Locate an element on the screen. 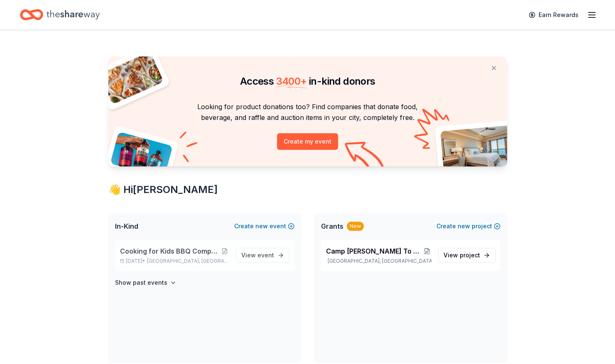 The image size is (615, 364). span: Cooking for Kids BBQ Competition and Community Event is located at coordinates (170, 251).